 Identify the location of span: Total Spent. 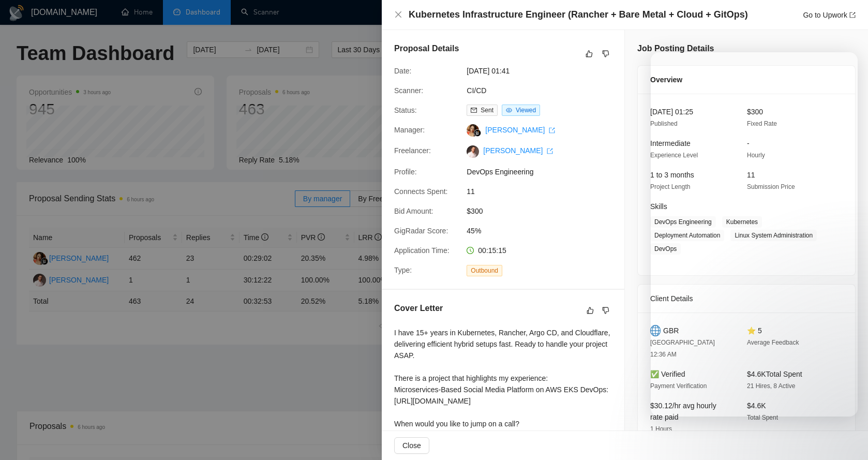
(763, 418).